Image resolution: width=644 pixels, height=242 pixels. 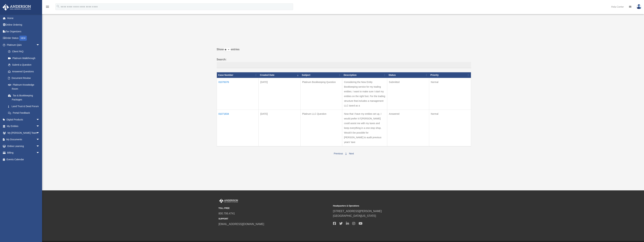 What do you see at coordinates (274, 208) in the screenshot?
I see `small: TOLL FREE` at bounding box center [274, 208].